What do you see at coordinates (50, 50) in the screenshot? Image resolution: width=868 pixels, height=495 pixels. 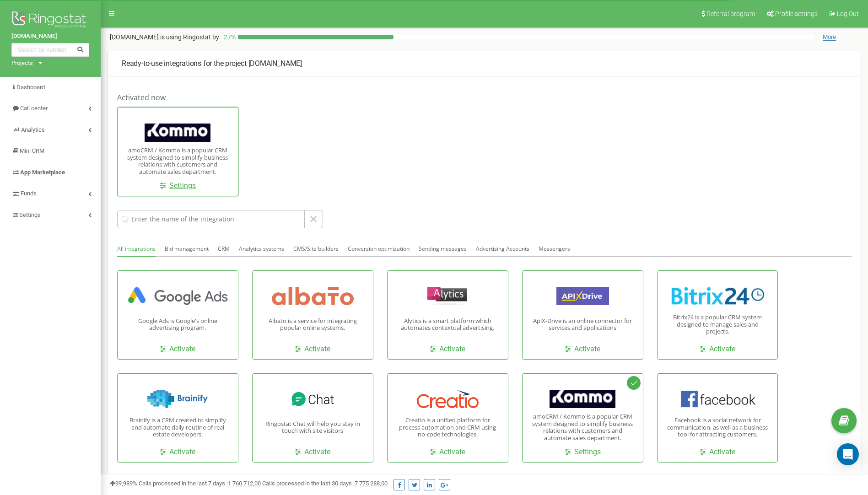 I see `input: Search by number` at bounding box center [50, 50].